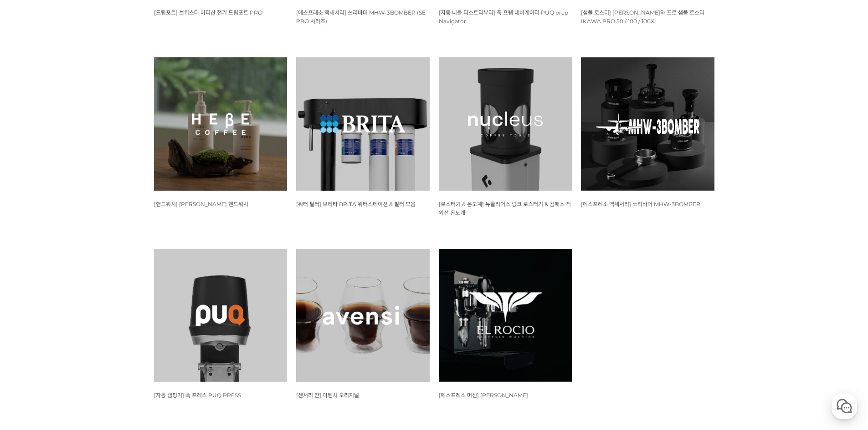 The width and height of the screenshot is (868, 430). Describe the element at coordinates (31, 300) in the screenshot. I see `a: 홈` at that location.